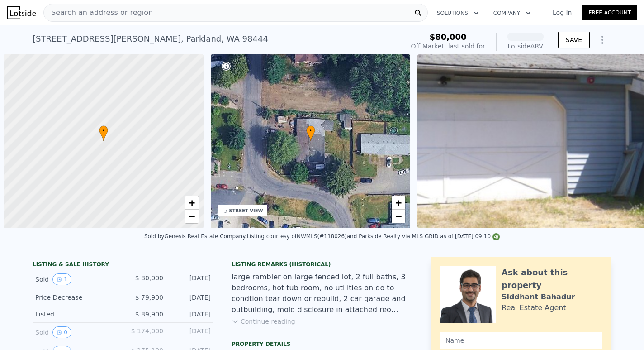 This screenshot has height=350, width=644. What do you see at coordinates (458, 13) in the screenshot?
I see `button: Solutions` at bounding box center [458, 13].